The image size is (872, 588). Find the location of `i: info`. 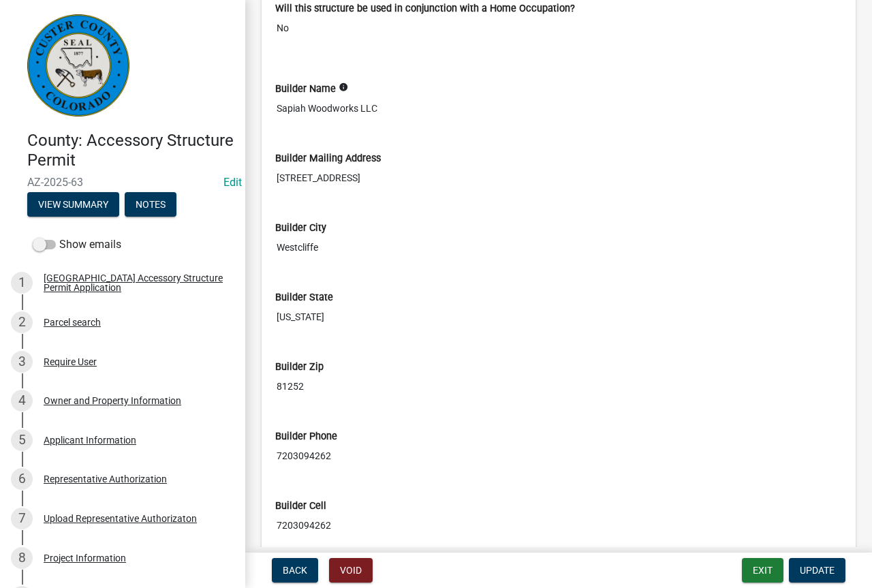

i: info is located at coordinates (343, 87).